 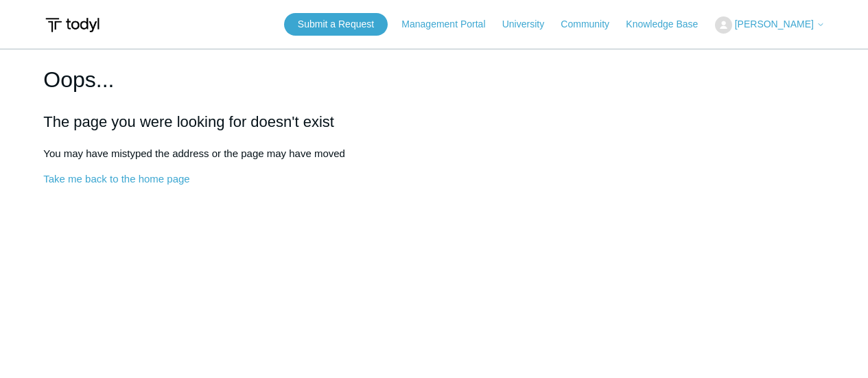 What do you see at coordinates (591, 24) in the screenshot?
I see `a: Community` at bounding box center [591, 24].